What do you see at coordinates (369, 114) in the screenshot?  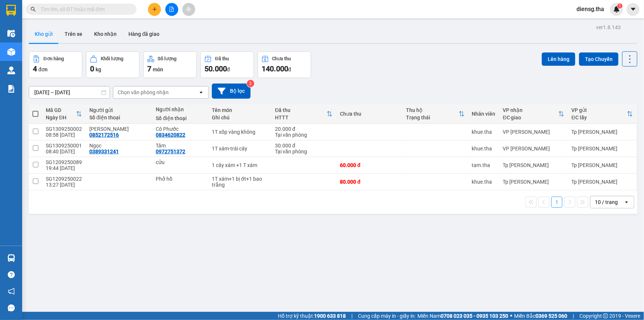 I see `div: Chưa thu` at bounding box center [369, 114].